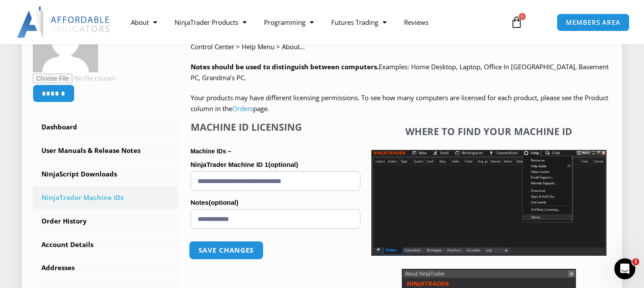 The width and height of the screenshot is (644, 288). I want to click on a: Account Details, so click(105, 245).